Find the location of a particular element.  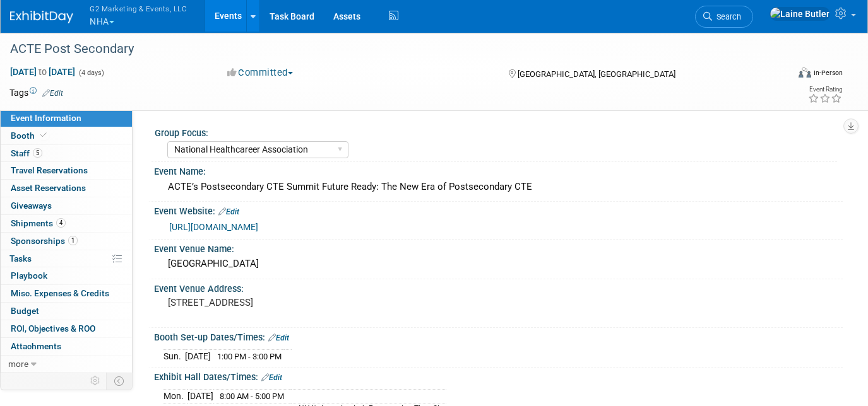

a: Tasks is located at coordinates (66, 258).